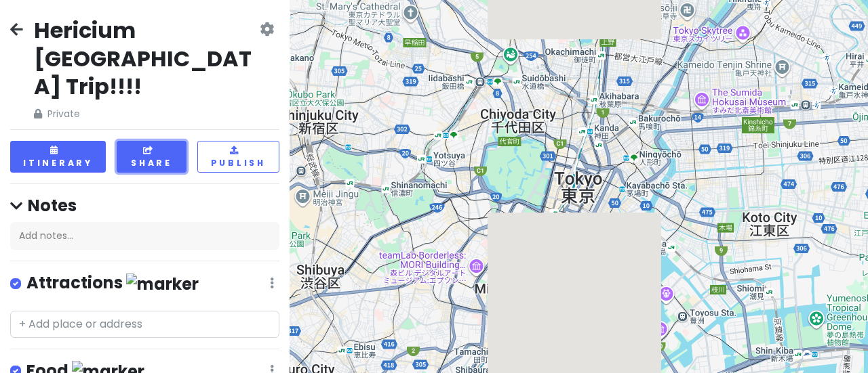 This screenshot has height=373, width=868. Describe the element at coordinates (144, 236) in the screenshot. I see `div: Add notes...` at that location.